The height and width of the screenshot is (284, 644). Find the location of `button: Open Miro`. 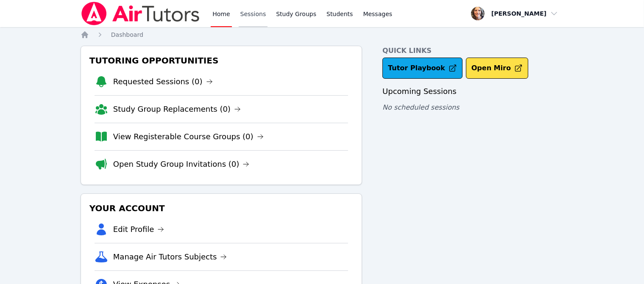

button: Open Miro is located at coordinates (497, 68).